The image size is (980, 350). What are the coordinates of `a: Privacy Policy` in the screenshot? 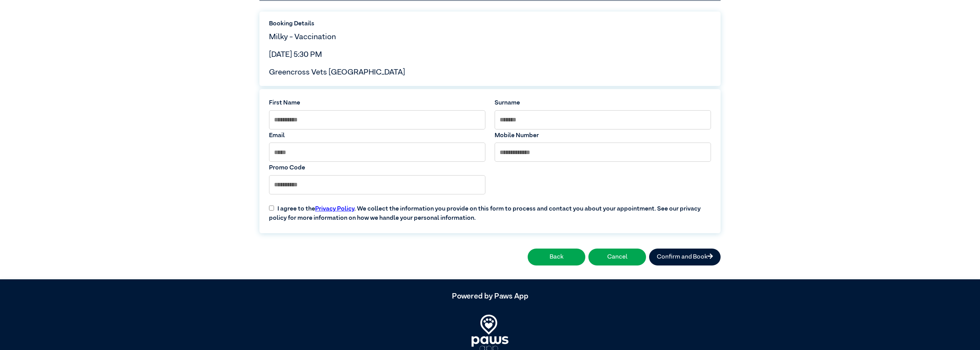 It's located at (335, 209).